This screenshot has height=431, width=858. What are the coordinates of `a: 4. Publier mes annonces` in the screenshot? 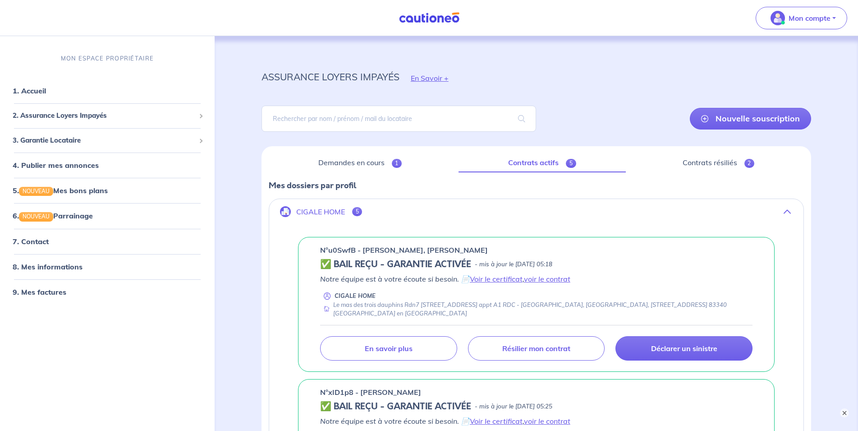 It's located at (55, 165).